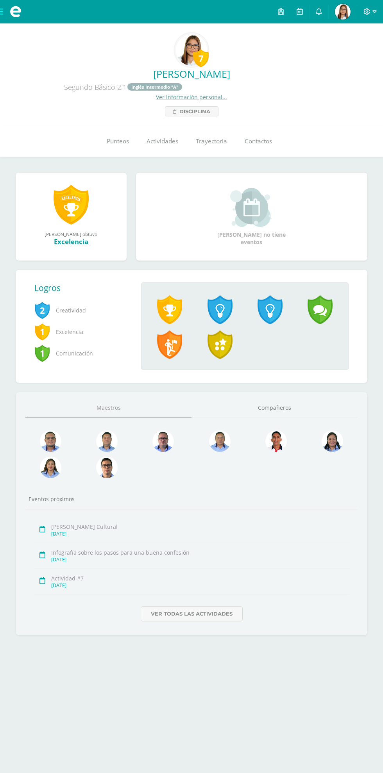 This screenshot has height=773, width=383. I want to click on div: Logros, so click(84, 288).